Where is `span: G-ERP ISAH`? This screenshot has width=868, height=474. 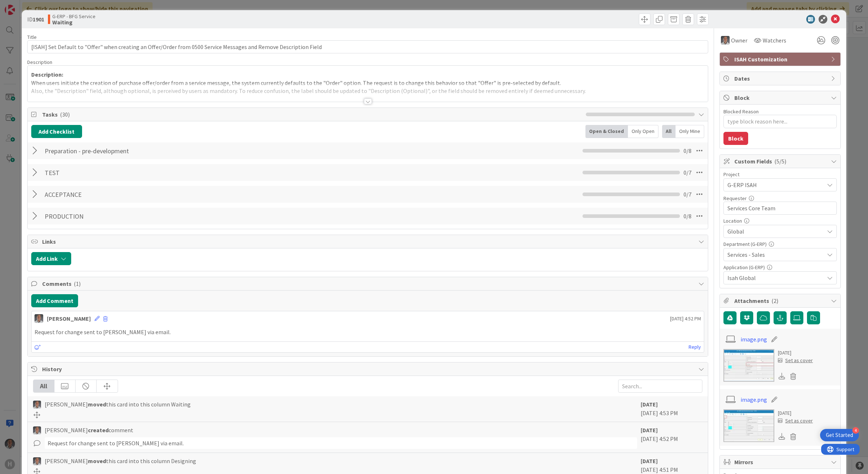
span: G-ERP ISAH is located at coordinates (774, 185).